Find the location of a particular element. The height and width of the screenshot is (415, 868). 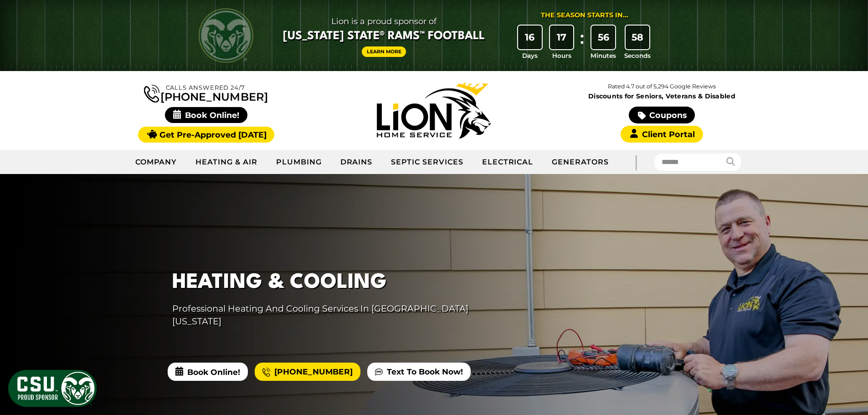

a: Generators is located at coordinates (580, 162).